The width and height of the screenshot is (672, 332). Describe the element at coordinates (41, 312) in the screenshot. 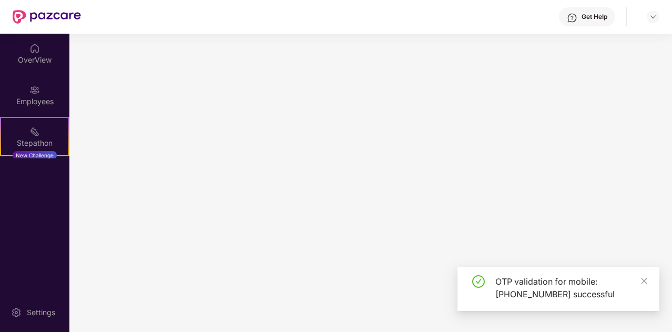

I see `div: Settings` at that location.